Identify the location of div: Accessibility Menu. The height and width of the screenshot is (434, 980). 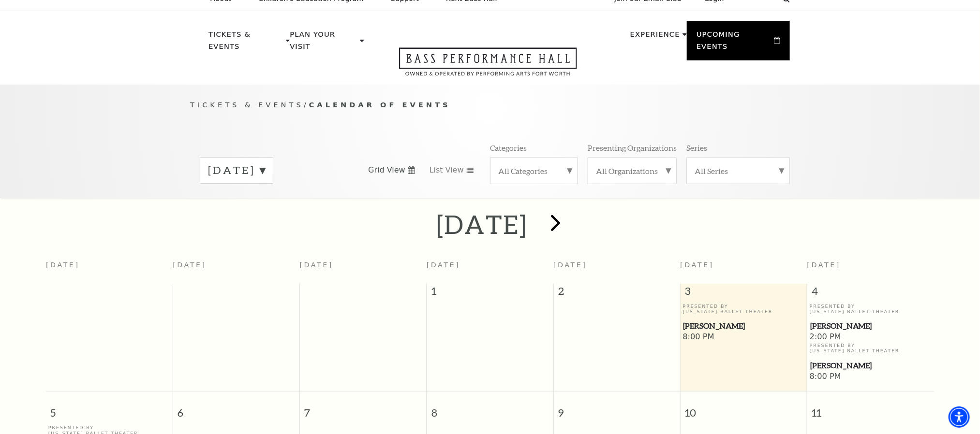
(959, 417).